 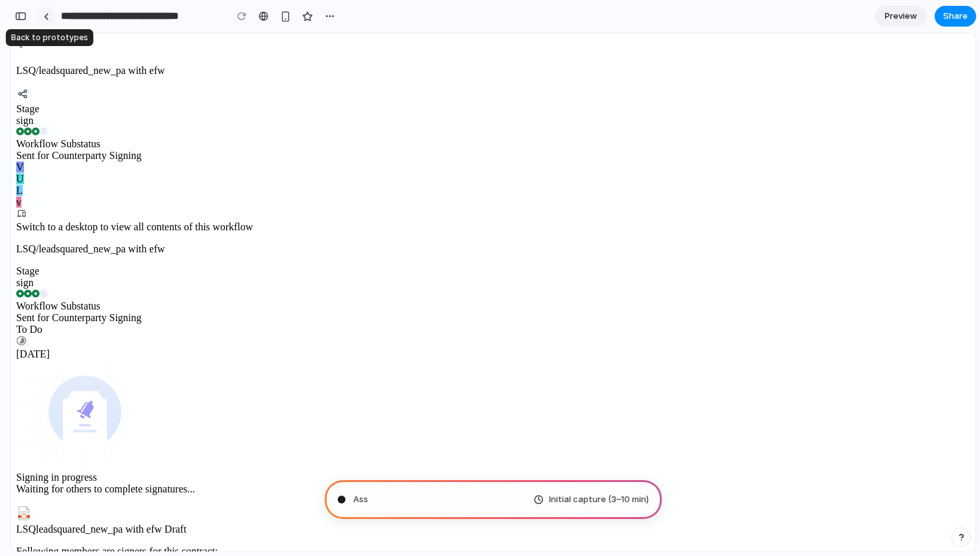 What do you see at coordinates (482, 296) in the screenshot?
I see `div: To Do` at bounding box center [482, 296].